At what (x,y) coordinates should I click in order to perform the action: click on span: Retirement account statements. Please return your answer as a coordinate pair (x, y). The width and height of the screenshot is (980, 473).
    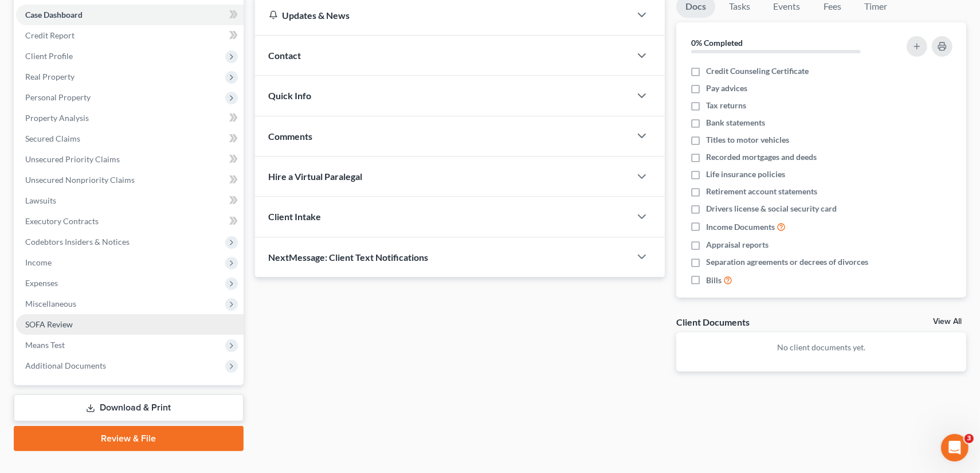
    Looking at the image, I should click on (762, 191).